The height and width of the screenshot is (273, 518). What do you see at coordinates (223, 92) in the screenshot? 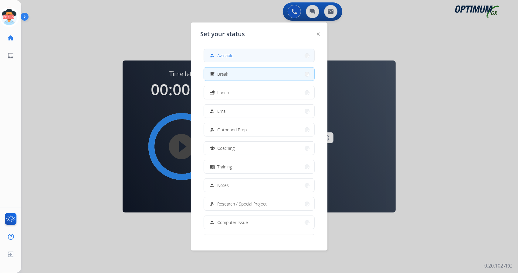
I see `span: Lunch` at bounding box center [223, 92].